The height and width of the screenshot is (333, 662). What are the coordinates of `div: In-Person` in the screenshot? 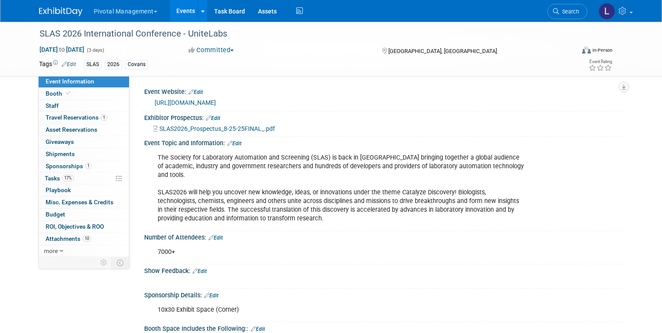 It's located at (602, 50).